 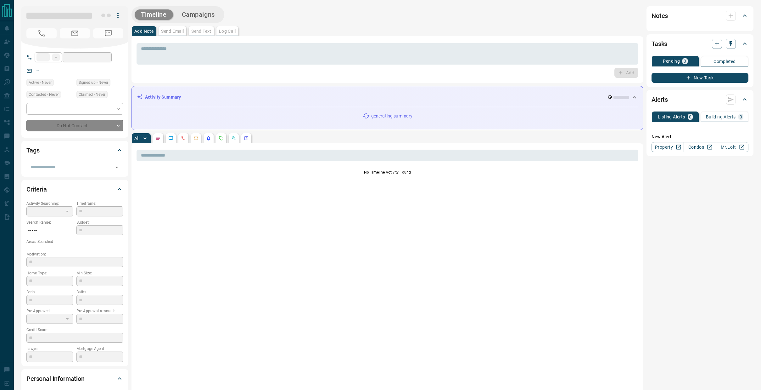 What do you see at coordinates (117, 167) in the screenshot?
I see `button: Open` at bounding box center [117, 167].